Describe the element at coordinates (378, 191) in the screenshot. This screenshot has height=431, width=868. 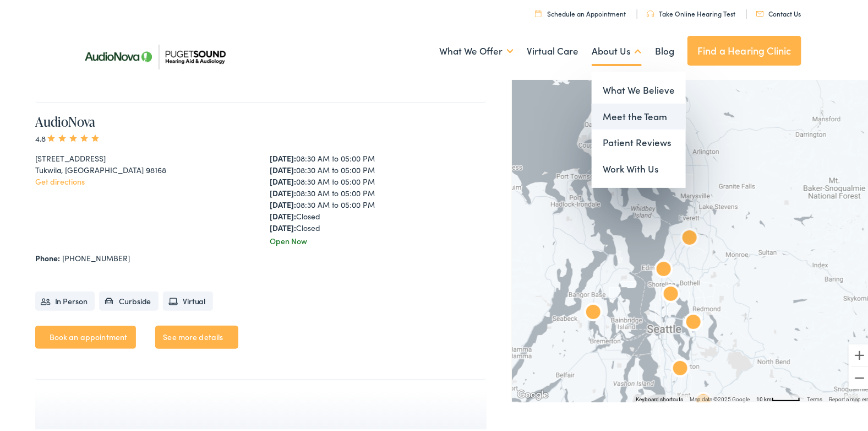
I see `div: 08:30 AM to 05:00 PM 08:30 AM to 05:00 PM 08:30 AM to 05:00 PM 08:30 AM to 05:00 PM 08:30 AM to 0...` at that location.